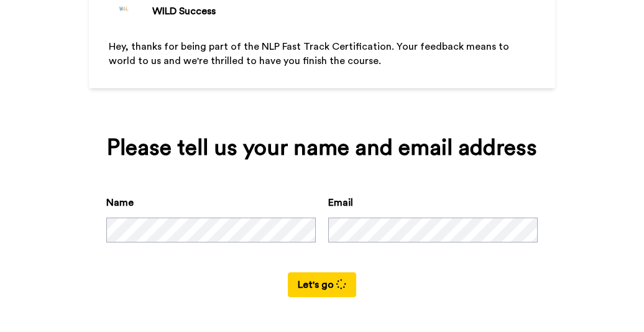  I want to click on label: Email, so click(340, 203).